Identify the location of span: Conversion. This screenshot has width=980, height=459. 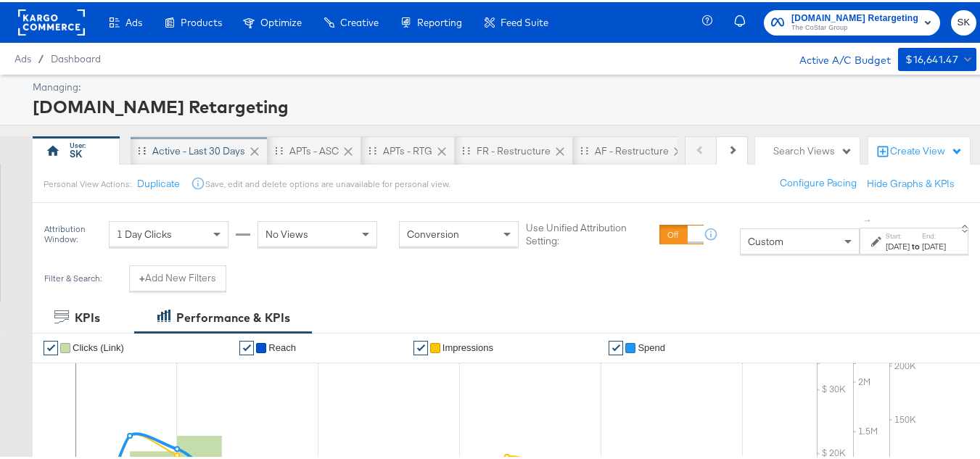
(433, 232).